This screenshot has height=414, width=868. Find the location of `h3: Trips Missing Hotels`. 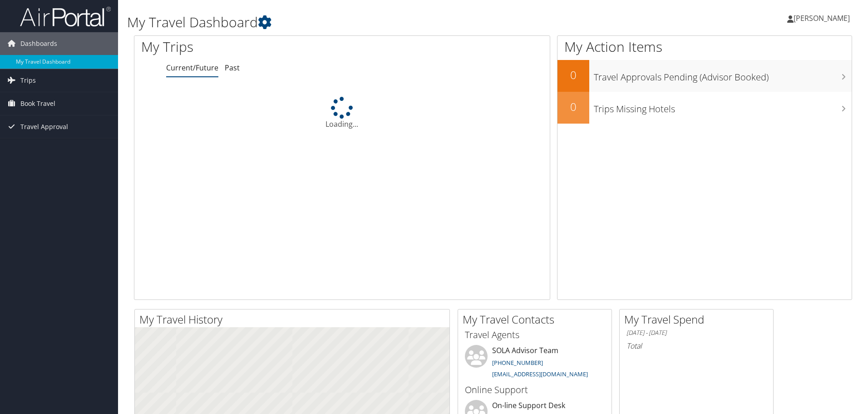

h3: Trips Missing Hotels is located at coordinates (723, 107).